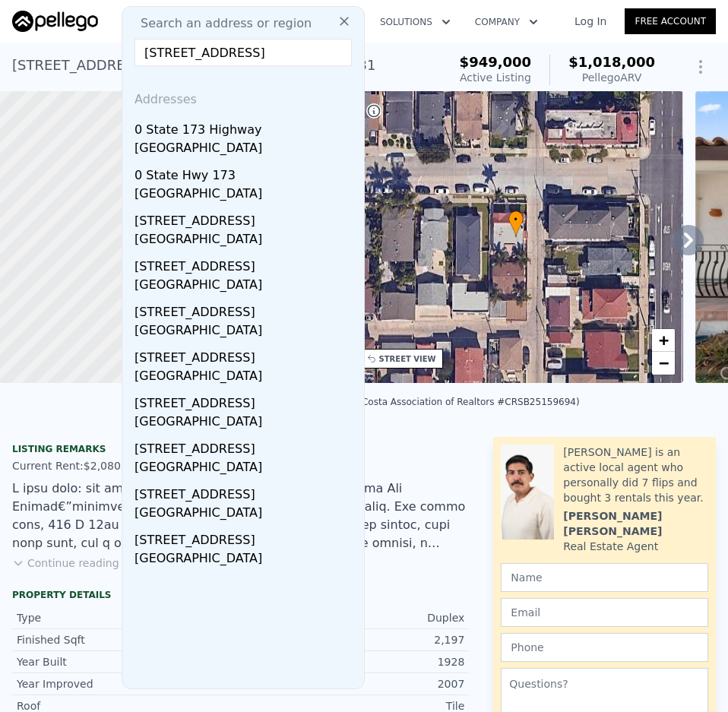 This screenshot has width=728, height=712. I want to click on input: Name, so click(603, 578).